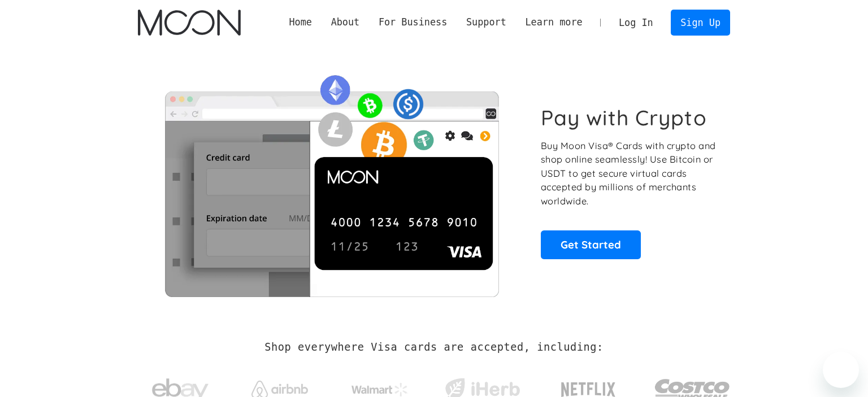  What do you see at coordinates (412, 22) in the screenshot?
I see `div: For Business` at bounding box center [412, 22].